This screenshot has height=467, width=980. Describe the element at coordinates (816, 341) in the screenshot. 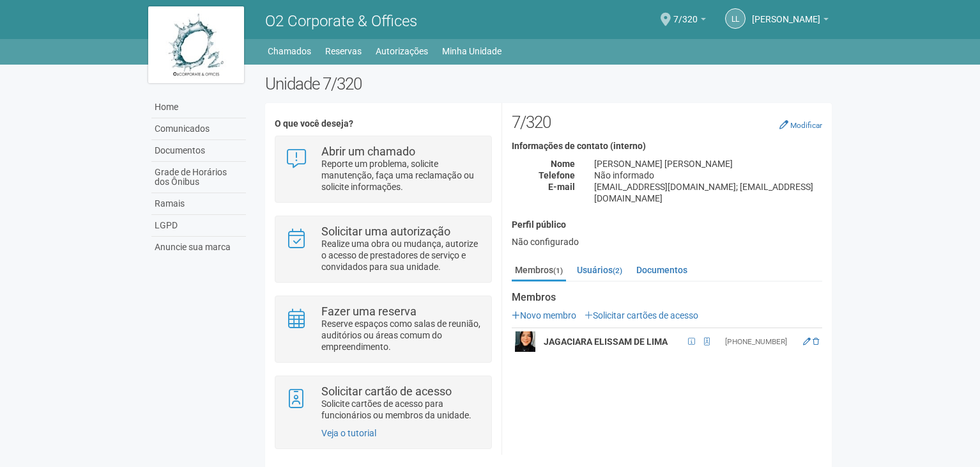

I see `a: Excluir membro` at that location.